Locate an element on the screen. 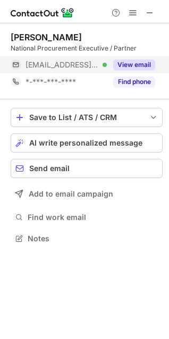 This screenshot has width=169, height=339. button: save-profile-one-click is located at coordinates (87, 117).